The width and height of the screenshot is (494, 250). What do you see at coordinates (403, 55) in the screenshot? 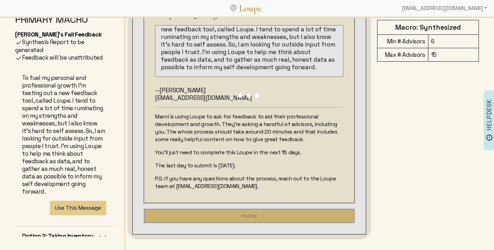
I see `td: Max # Advisors` at bounding box center [403, 55].